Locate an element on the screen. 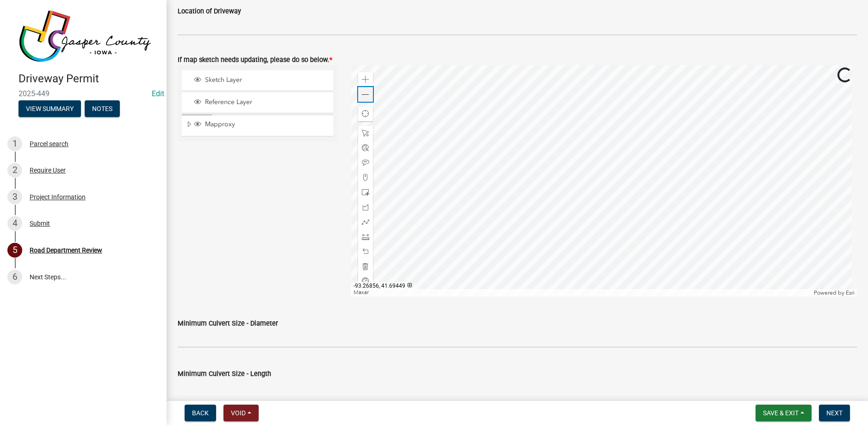 Image resolution: width=868 pixels, height=425 pixels. button: Save & Exit is located at coordinates (783, 413).